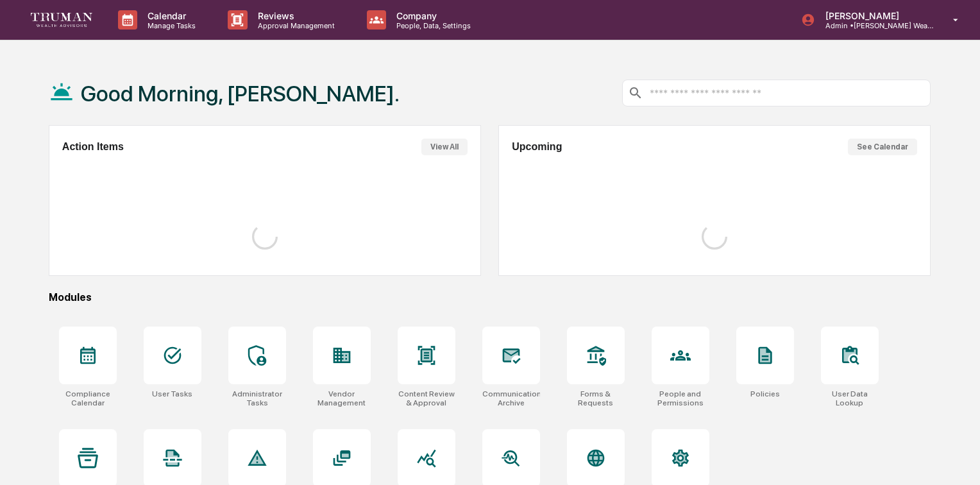 This screenshot has height=485, width=980. What do you see at coordinates (511, 399) in the screenshot?
I see `div: Communications Archive` at bounding box center [511, 399].